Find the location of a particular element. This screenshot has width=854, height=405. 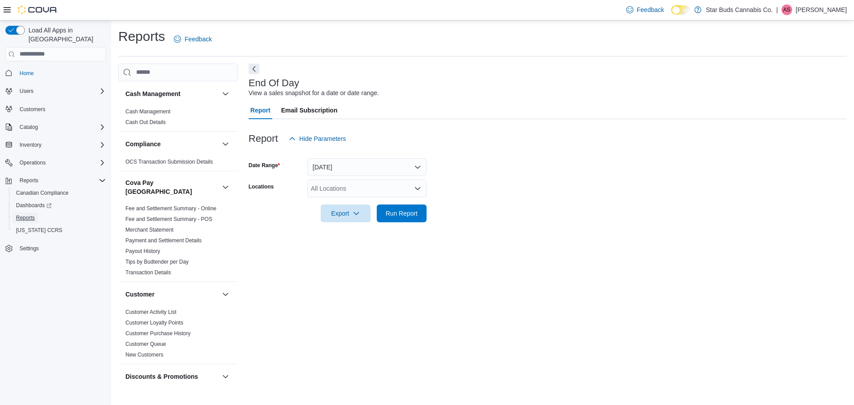

a: Customers is located at coordinates (32, 109).